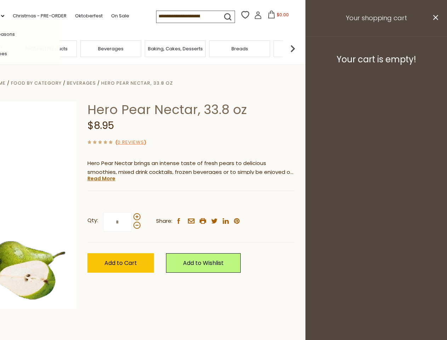 This screenshot has height=340, width=447. What do you see at coordinates (164, 221) in the screenshot?
I see `span: Share:` at bounding box center [164, 221].